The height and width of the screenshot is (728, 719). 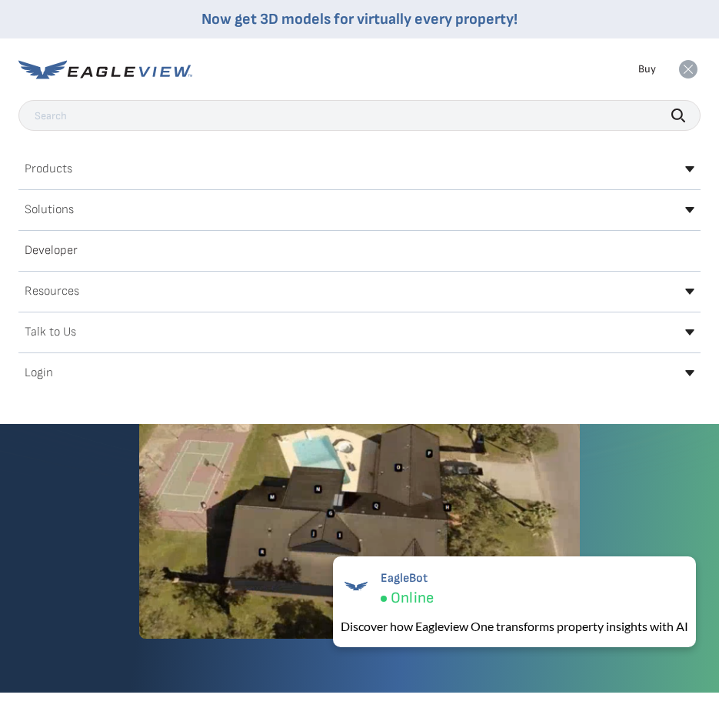 What do you see at coordinates (412, 598) in the screenshot?
I see `span: Online` at bounding box center [412, 598].